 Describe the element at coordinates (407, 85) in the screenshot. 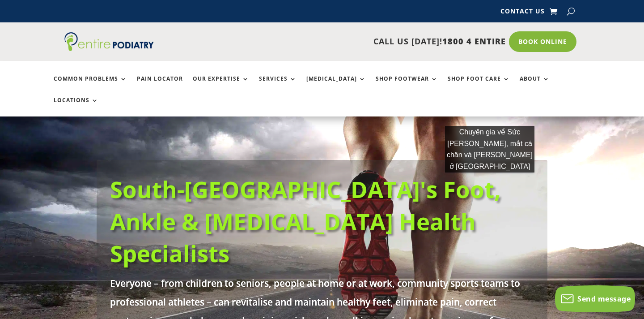

I see `a: Shop Footwear` at that location.